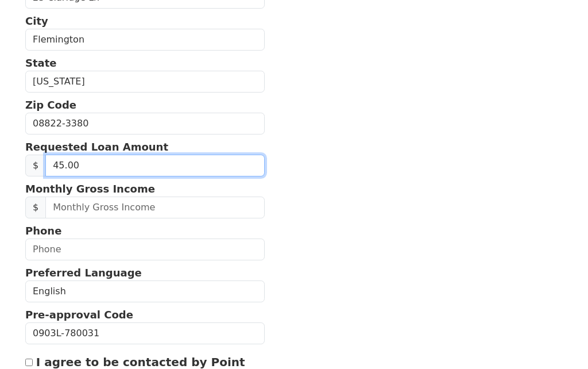 The height and width of the screenshot is (369, 588). Describe the element at coordinates (37, 21) in the screenshot. I see `strong: City` at that location.